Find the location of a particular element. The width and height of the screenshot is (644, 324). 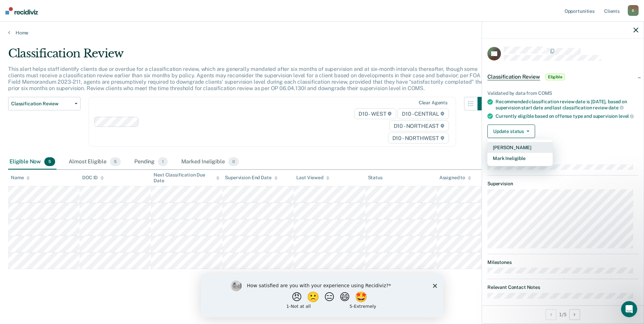

div: Validated by data from COMS is located at coordinates (563, 93).